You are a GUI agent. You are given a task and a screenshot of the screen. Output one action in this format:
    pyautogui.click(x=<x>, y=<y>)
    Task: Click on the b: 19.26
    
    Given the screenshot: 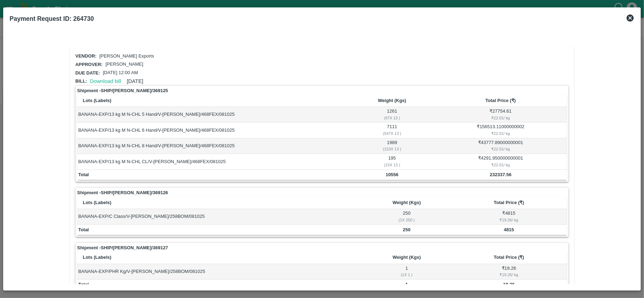 What is the action you would take?
    pyautogui.click(x=509, y=284)
    